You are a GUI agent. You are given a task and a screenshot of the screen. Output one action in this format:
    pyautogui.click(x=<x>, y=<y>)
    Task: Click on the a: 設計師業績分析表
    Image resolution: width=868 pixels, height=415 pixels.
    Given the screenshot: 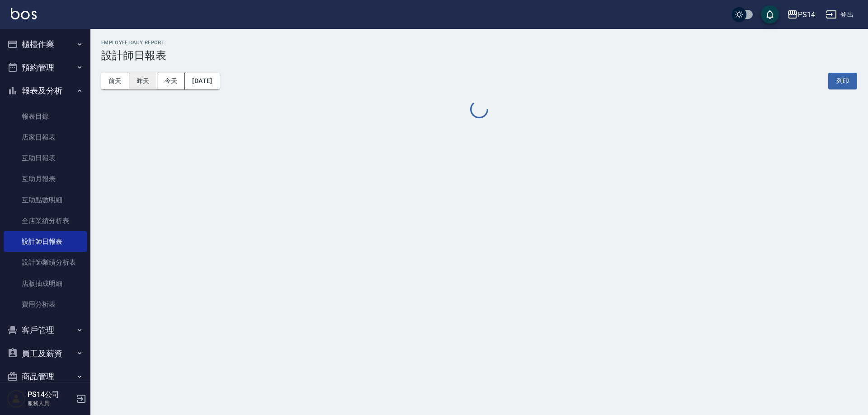 What is the action you would take?
    pyautogui.click(x=45, y=263)
    